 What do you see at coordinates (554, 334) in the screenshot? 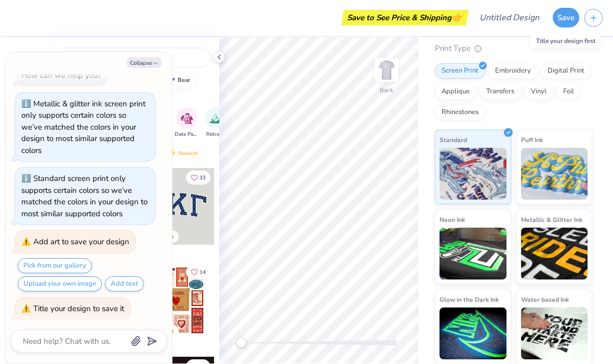
I see `img: Water based Ink` at bounding box center [554, 334].